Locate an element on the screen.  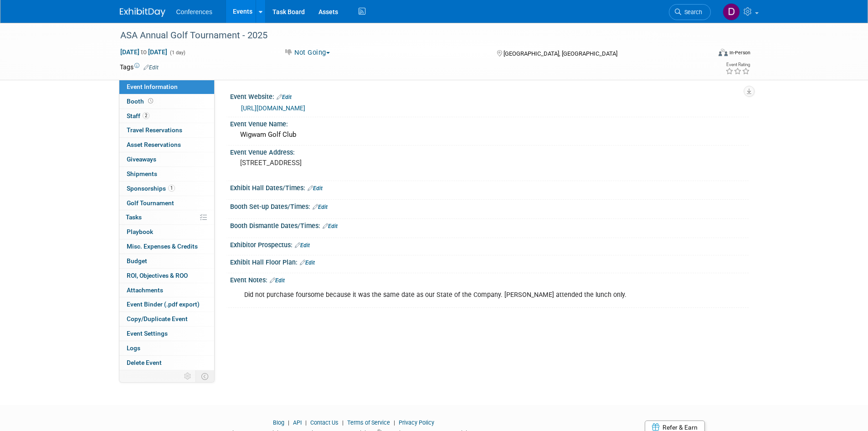
div: Wigwam Golf Club is located at coordinates (489, 135).